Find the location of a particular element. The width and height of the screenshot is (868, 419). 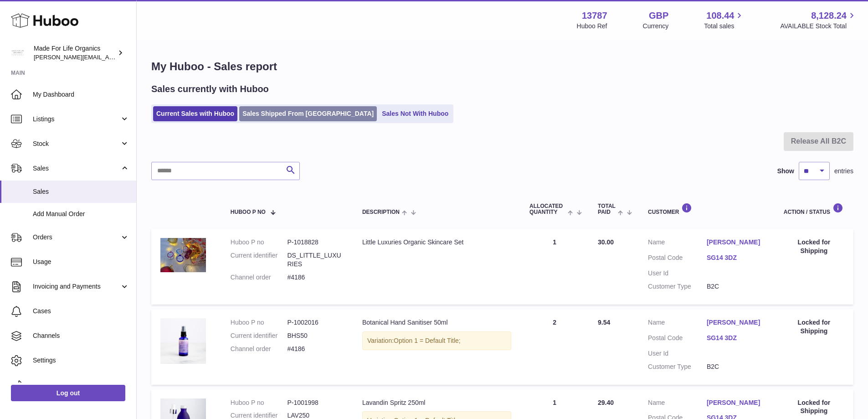

span: Channels is located at coordinates (81, 335).